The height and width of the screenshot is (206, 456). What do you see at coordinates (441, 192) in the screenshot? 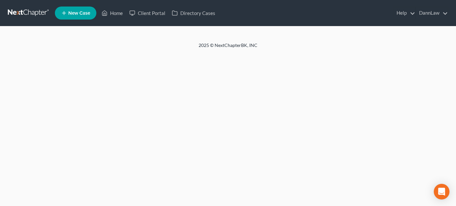
I see `div: Open Intercom Messenger` at bounding box center [441, 192].